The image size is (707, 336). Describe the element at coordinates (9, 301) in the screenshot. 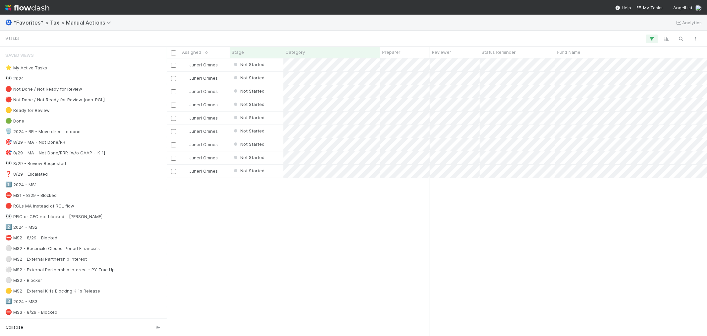

I see `span: 3️⃣` at that location.